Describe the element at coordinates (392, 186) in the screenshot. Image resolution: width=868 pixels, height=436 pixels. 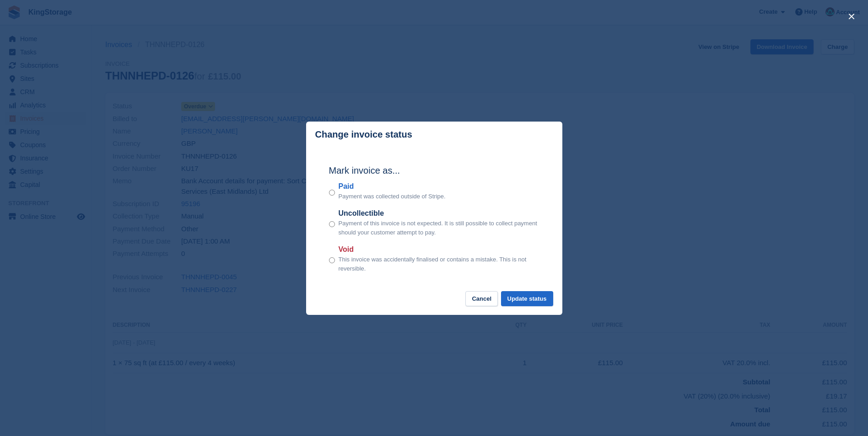
I see `label: Paid` at that location.